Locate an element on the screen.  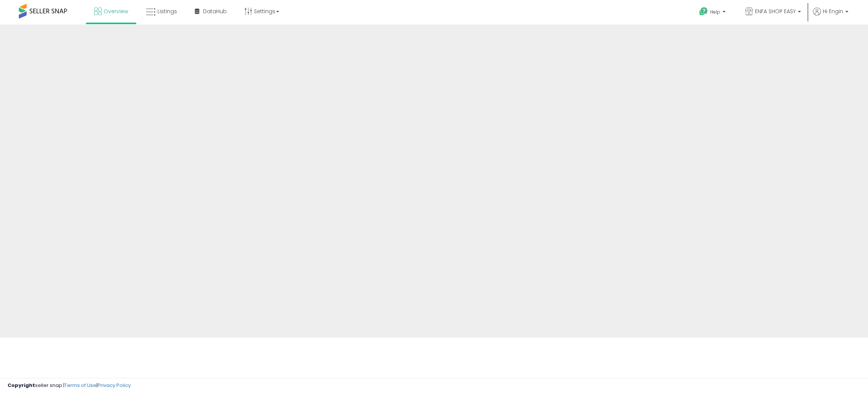
span: Hi Engin is located at coordinates (833, 12).